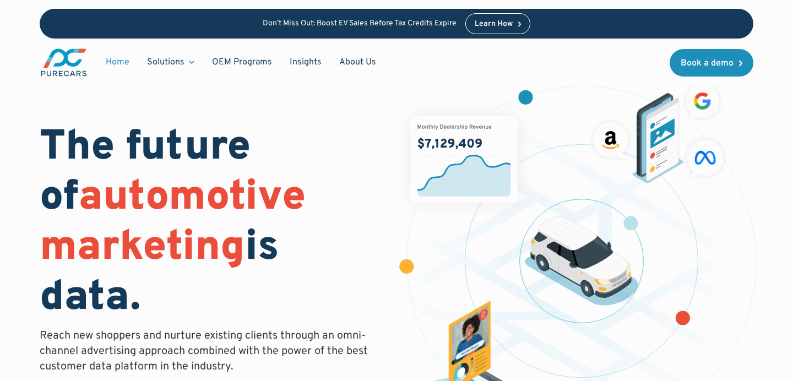 Image resolution: width=793 pixels, height=381 pixels. What do you see at coordinates (358, 62) in the screenshot?
I see `a: About Us` at bounding box center [358, 62].